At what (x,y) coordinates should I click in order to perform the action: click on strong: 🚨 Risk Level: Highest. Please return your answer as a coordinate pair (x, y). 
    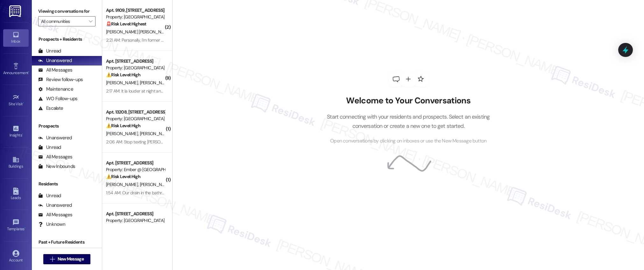
    Looking at the image, I should click on (126, 24).